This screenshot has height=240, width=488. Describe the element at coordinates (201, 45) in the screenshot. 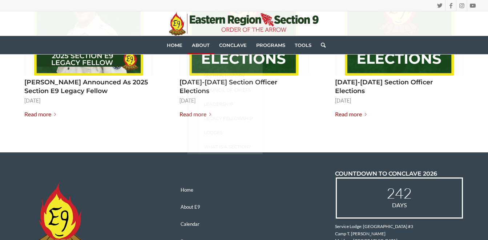

I see `span: About` at that location.